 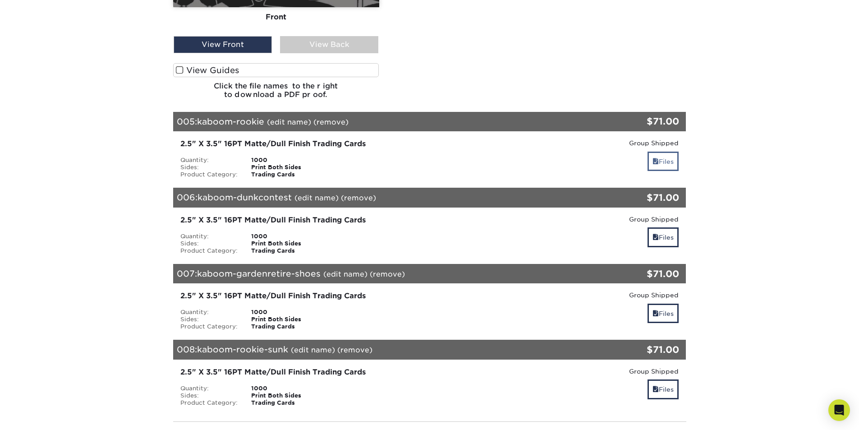 I want to click on span: kaboom-rookie-sunk, so click(x=243, y=349).